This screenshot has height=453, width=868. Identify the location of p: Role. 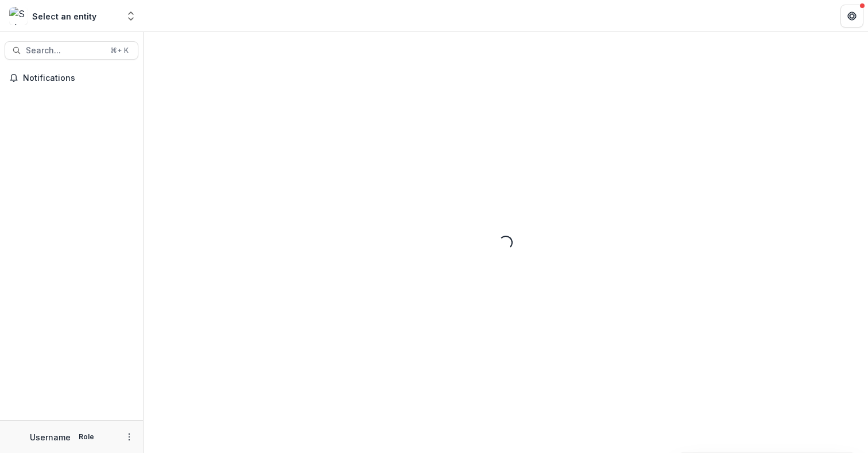
(86, 437).